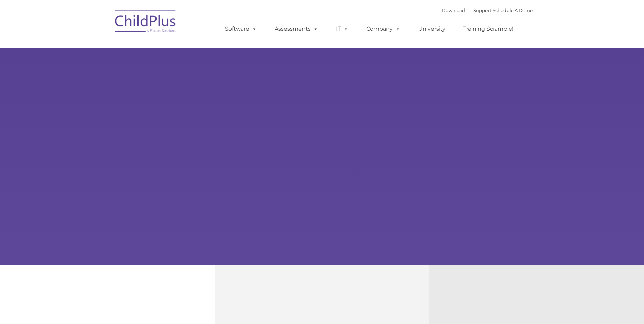  Describe the element at coordinates (241, 29) in the screenshot. I see `a: Software` at that location.